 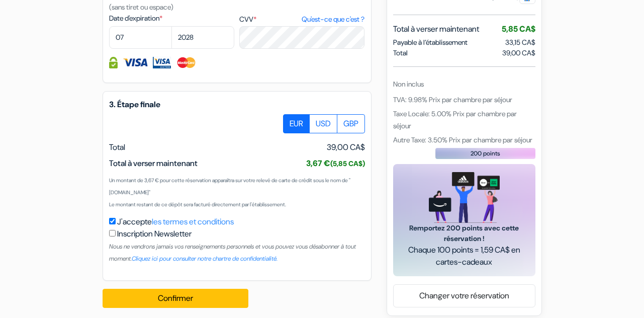 What do you see at coordinates (175, 298) in the screenshot?
I see `button: Confirmer` at bounding box center [175, 298].